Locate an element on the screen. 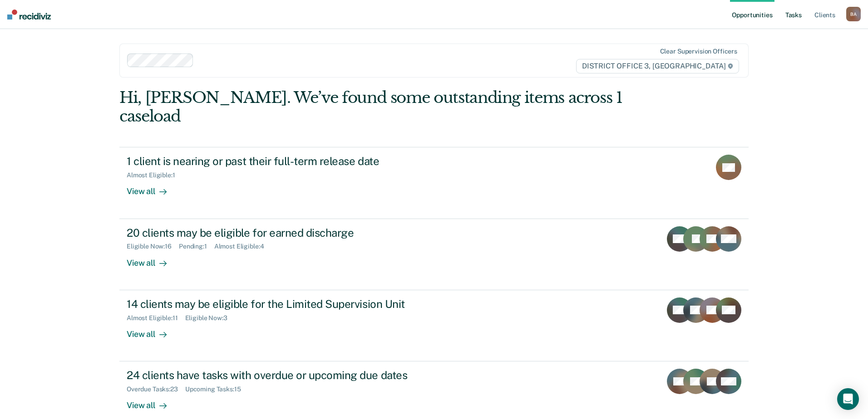  a: 1 client is nearing or past their full-term release dateAlmost Eligible:1View all is located at coordinates (434, 183).